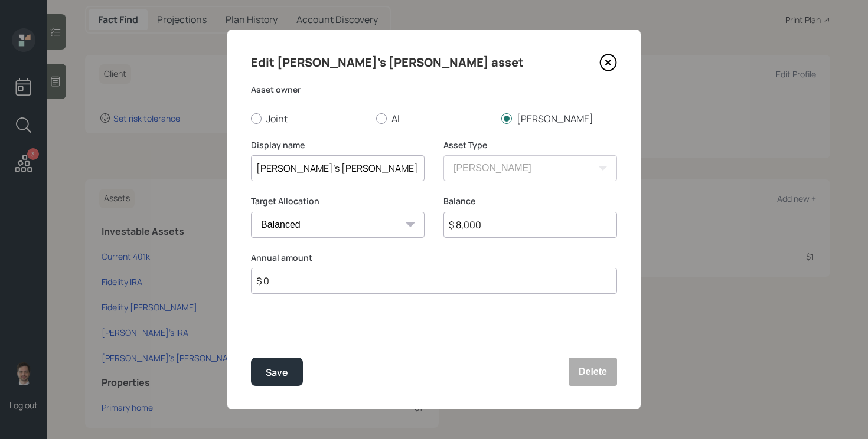 Image resolution: width=868 pixels, height=439 pixels. What do you see at coordinates (277, 372) in the screenshot?
I see `div: Save` at bounding box center [277, 372].